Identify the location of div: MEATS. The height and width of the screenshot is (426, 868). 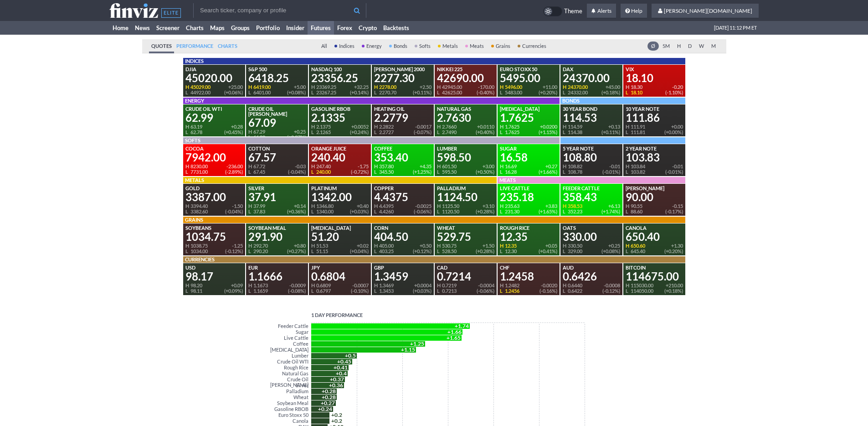
(529, 180).